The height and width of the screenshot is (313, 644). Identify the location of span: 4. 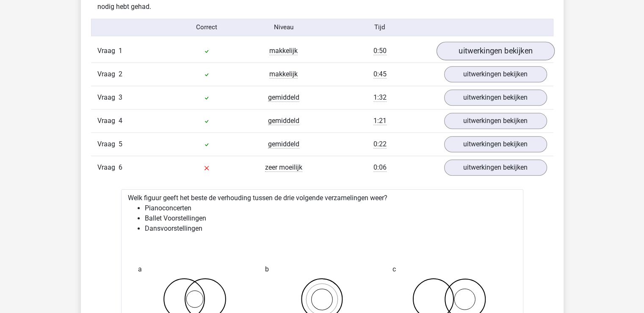
(120, 120).